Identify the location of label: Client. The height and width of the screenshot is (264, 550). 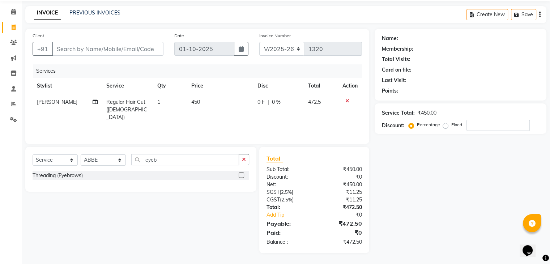
(38, 36).